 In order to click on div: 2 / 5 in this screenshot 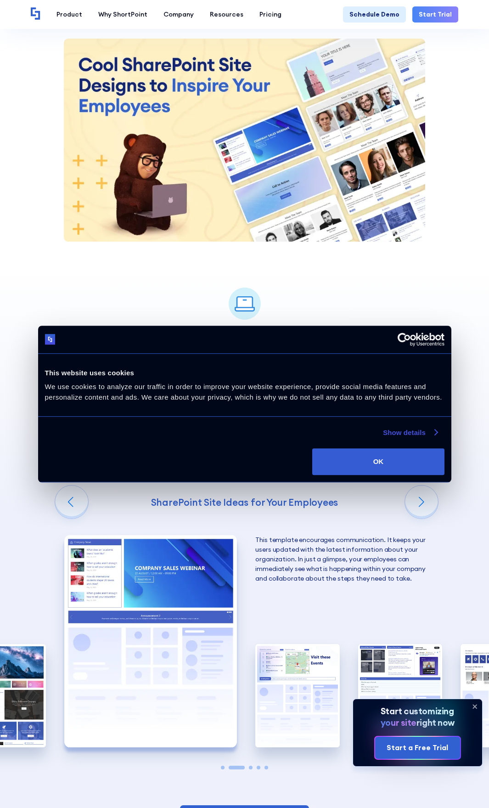, I will do `click(151, 641)`.